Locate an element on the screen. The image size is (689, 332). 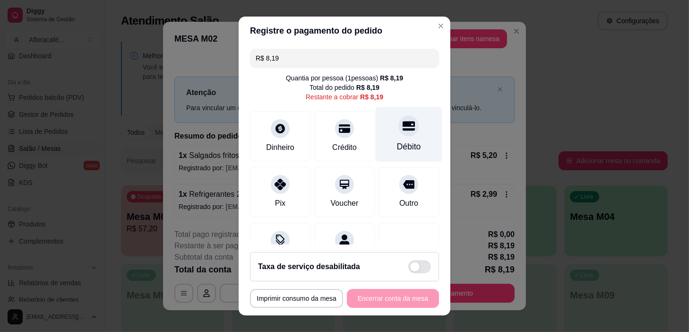
div: Outro is located at coordinates (409, 203).